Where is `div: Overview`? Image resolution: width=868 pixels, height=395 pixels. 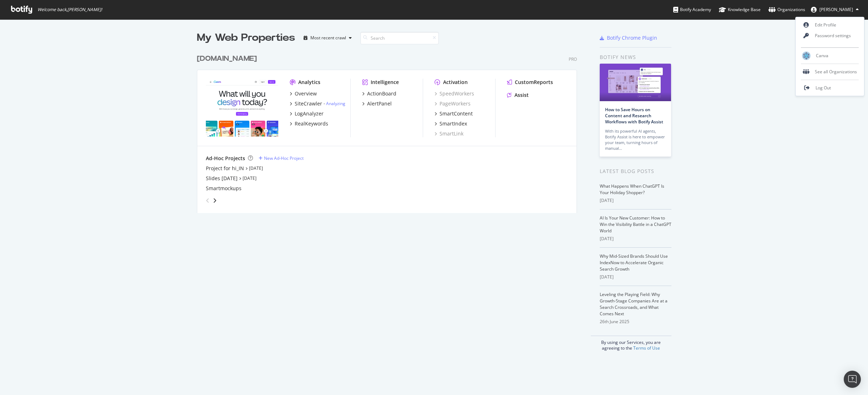
div: Overview is located at coordinates (306, 93).